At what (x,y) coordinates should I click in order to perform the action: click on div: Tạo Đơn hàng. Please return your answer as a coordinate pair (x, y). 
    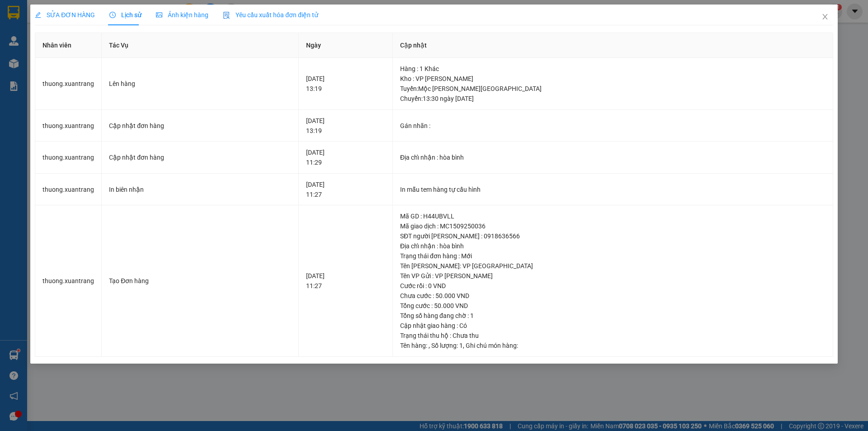
    Looking at the image, I should click on (199, 281).